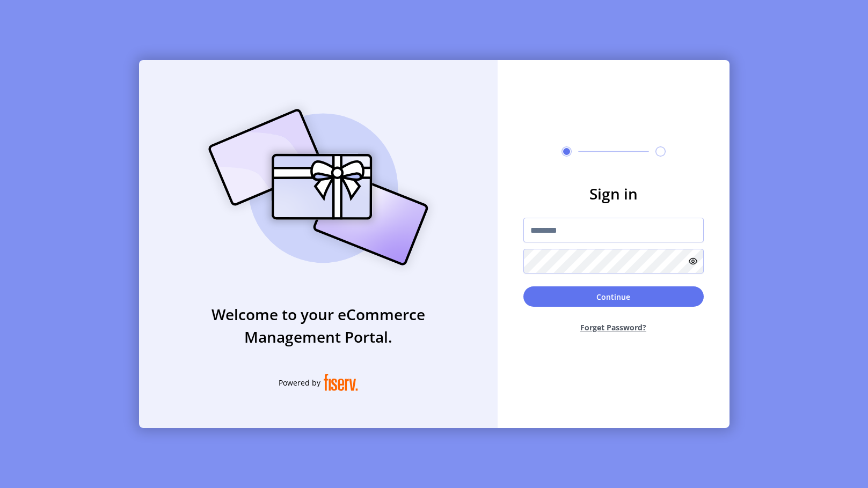  Describe the element at coordinates (299, 382) in the screenshot. I see `span: Powered by` at that location.